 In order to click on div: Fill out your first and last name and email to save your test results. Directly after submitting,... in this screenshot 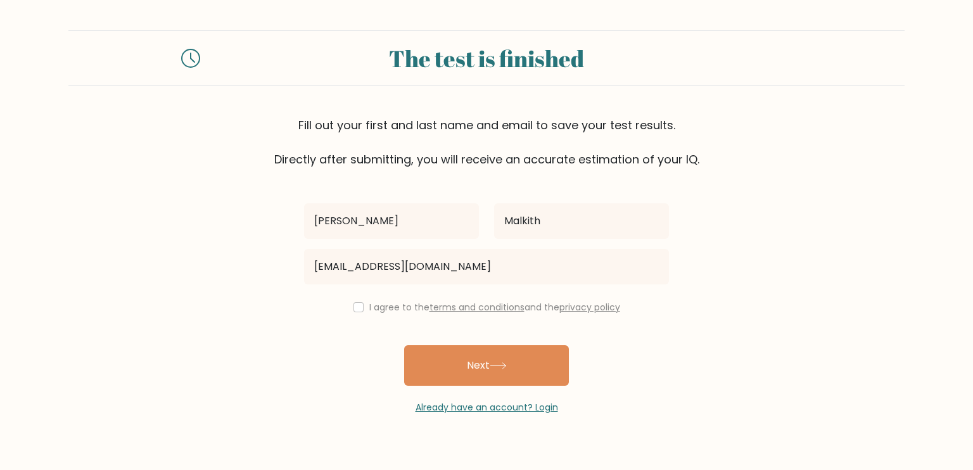, I will do `click(487, 142)`.